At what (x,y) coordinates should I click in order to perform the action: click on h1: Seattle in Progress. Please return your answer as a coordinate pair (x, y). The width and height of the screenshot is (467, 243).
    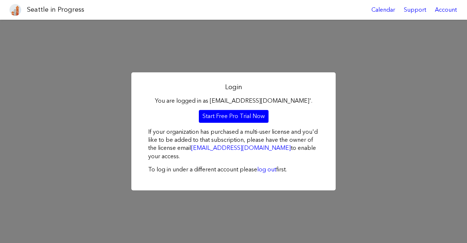
    Looking at the image, I should click on (55, 9).